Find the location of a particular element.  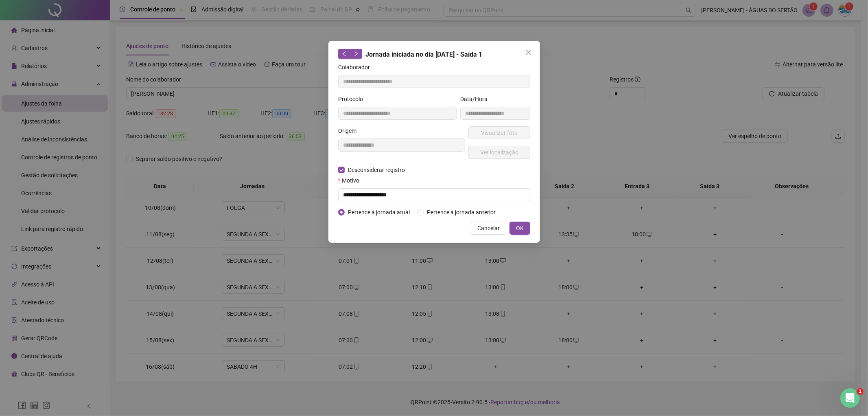

button: Close is located at coordinates (529, 52).